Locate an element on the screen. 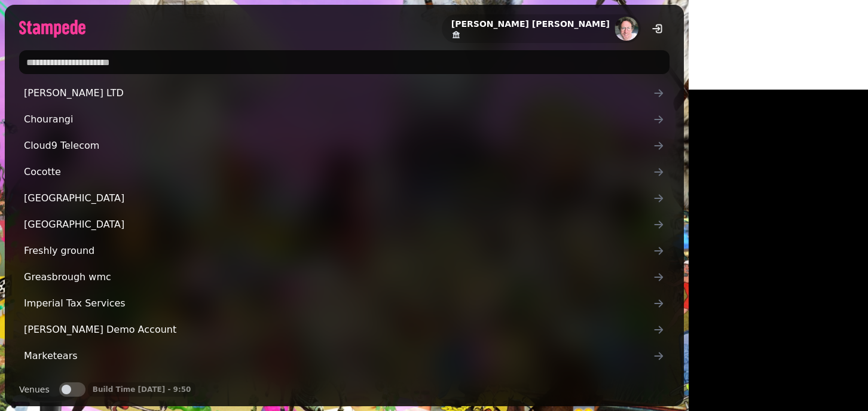 This screenshot has height=411, width=868. label: Venues is located at coordinates (34, 390).